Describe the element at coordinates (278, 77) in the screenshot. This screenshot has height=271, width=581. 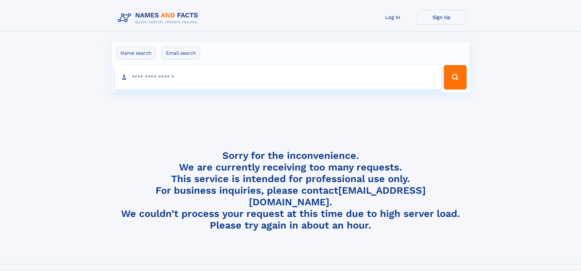
I see `input: search input` at that location.